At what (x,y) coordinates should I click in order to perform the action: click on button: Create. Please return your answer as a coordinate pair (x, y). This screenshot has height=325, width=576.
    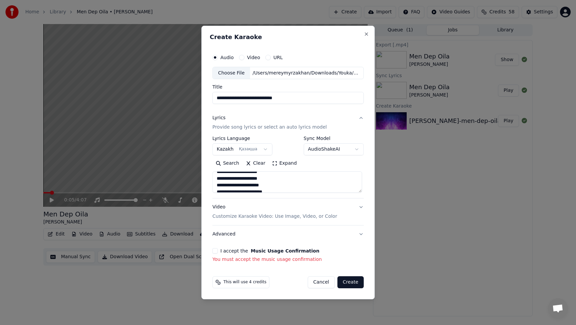
    Looking at the image, I should click on (351, 282).